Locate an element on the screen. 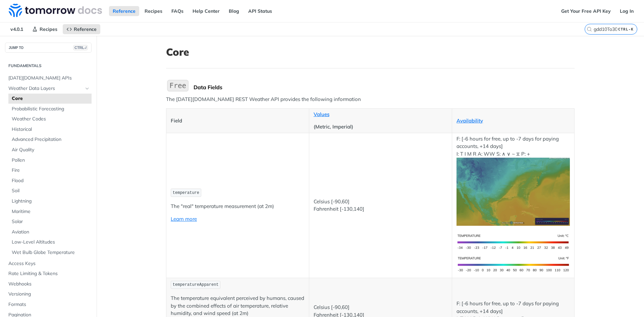  span: Core is located at coordinates (51, 99).